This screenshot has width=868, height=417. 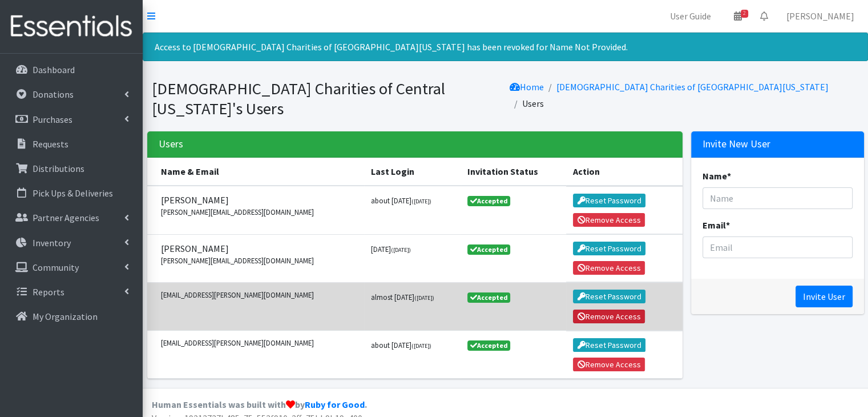 What do you see at coordinates (624, 172) in the screenshot?
I see `th: Action` at bounding box center [624, 172].